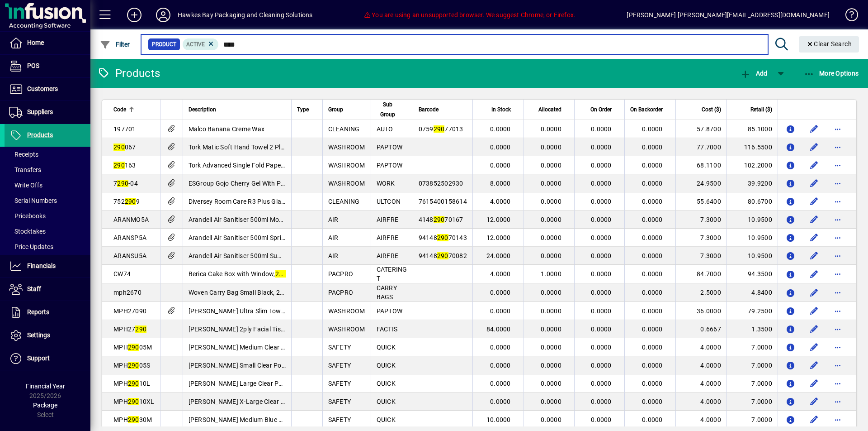 This screenshot has width=868, height=431. What do you see at coordinates (47, 66) in the screenshot?
I see `a: POS` at bounding box center [47, 66].